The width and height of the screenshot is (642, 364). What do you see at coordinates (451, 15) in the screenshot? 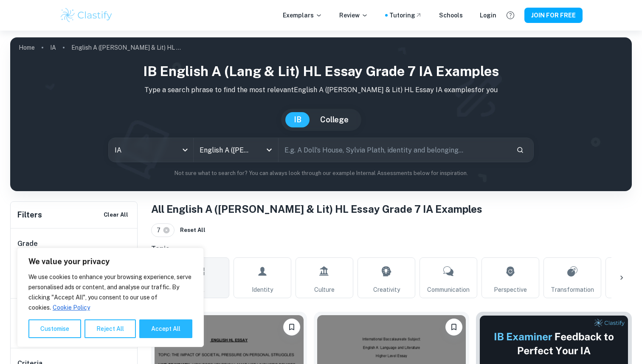
I see `a: Schools` at bounding box center [451, 15].